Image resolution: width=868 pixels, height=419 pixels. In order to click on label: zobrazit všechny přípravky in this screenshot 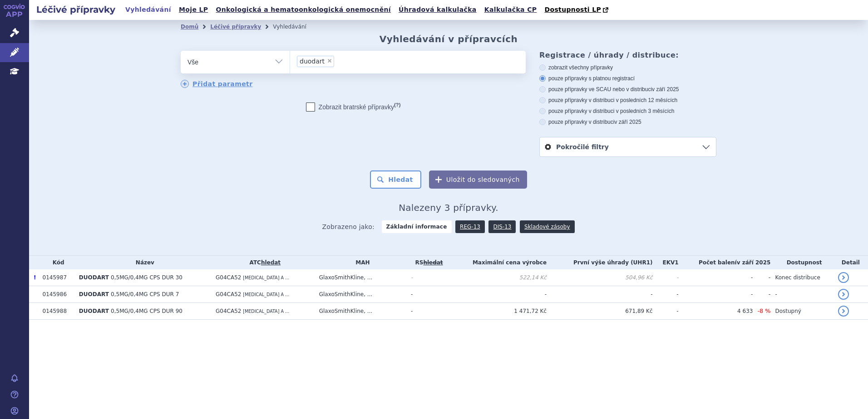, I will do `click(628, 68)`.